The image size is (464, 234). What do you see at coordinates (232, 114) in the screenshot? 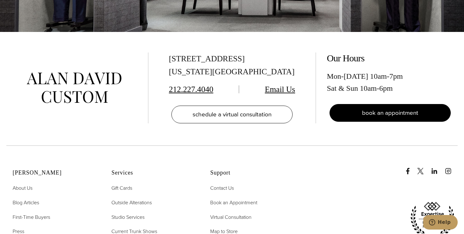
I see `span: schedule a virtual consultation` at bounding box center [232, 114].